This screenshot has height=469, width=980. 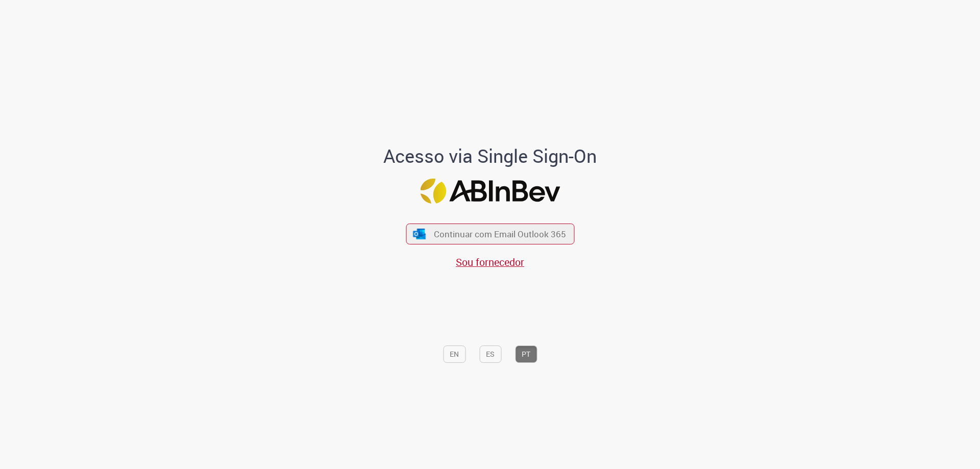 What do you see at coordinates (490, 355) in the screenshot?
I see `button: ES` at bounding box center [490, 355].